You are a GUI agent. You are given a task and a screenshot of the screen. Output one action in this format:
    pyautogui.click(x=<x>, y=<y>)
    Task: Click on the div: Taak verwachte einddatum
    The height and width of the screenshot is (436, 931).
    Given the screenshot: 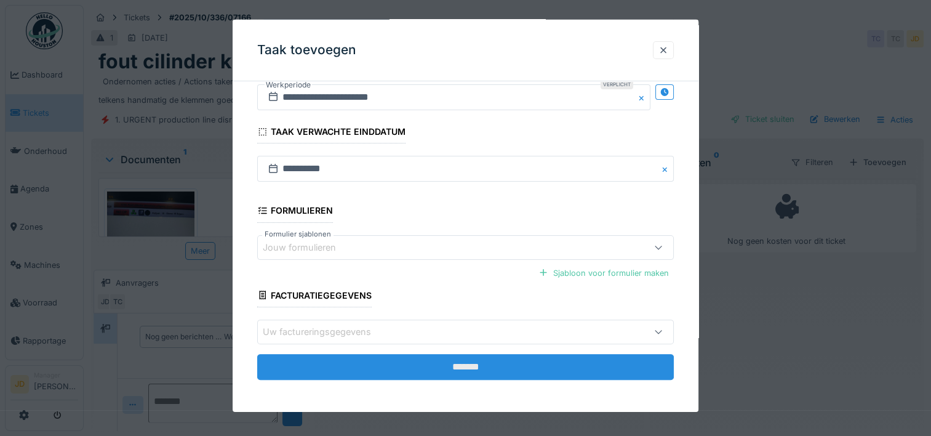 What is the action you would take?
    pyautogui.click(x=331, y=133)
    